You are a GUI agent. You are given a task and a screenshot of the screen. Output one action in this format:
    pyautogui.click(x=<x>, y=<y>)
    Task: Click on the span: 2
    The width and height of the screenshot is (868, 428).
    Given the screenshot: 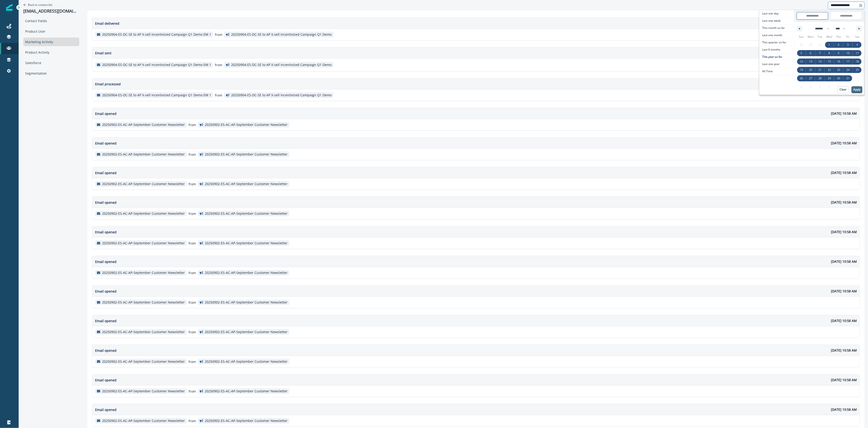 What is the action you would take?
    pyautogui.click(x=839, y=44)
    